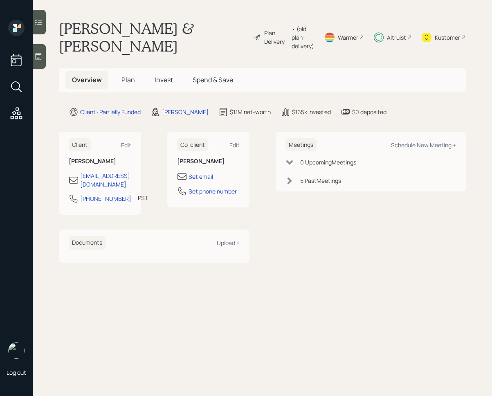 The width and height of the screenshot is (492, 396). What do you see at coordinates (276, 37) in the screenshot?
I see `div: Plan Delivery` at bounding box center [276, 37].